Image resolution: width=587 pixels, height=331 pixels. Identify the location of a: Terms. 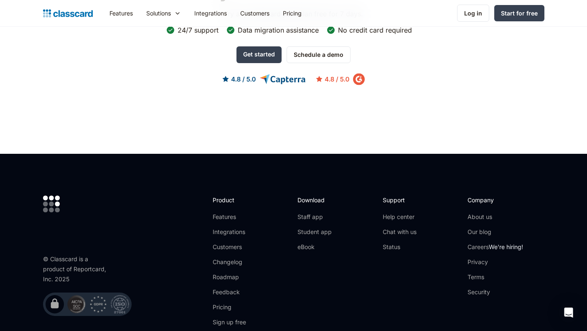
(495, 277).